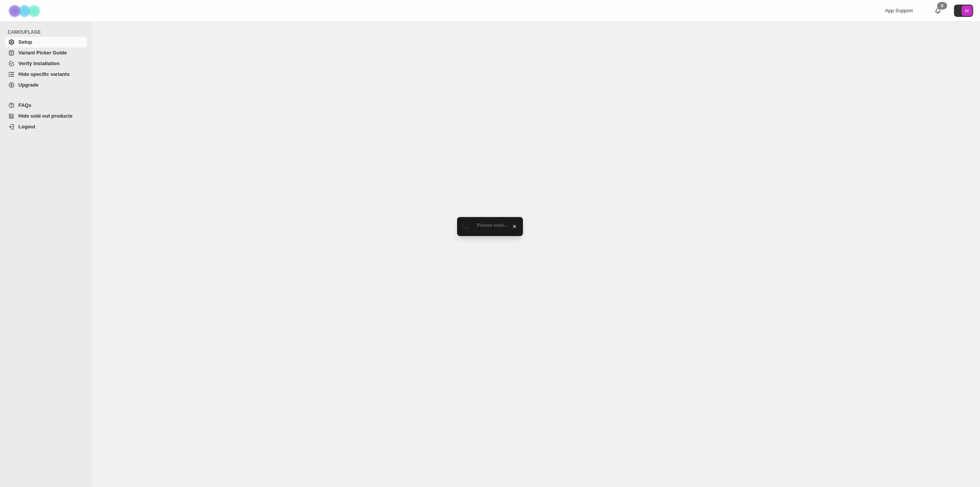  I want to click on span: Setup, so click(25, 42).